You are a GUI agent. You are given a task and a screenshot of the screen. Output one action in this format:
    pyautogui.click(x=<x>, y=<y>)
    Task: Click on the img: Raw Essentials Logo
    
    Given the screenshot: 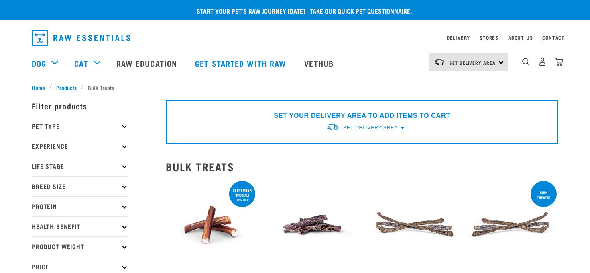 What is the action you would take?
    pyautogui.click(x=81, y=38)
    